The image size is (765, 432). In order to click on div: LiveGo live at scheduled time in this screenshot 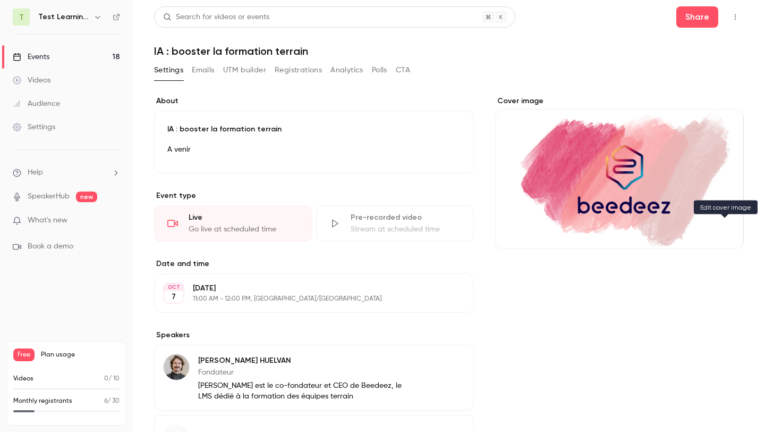, I will do `click(233, 223)`.